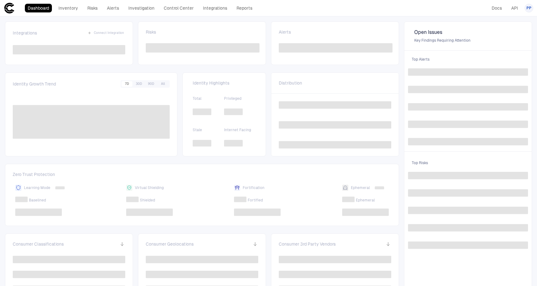 This screenshot has width=537, height=286. Describe the element at coordinates (307, 244) in the screenshot. I see `span: Consumer 3rd Party Vendors` at that location.